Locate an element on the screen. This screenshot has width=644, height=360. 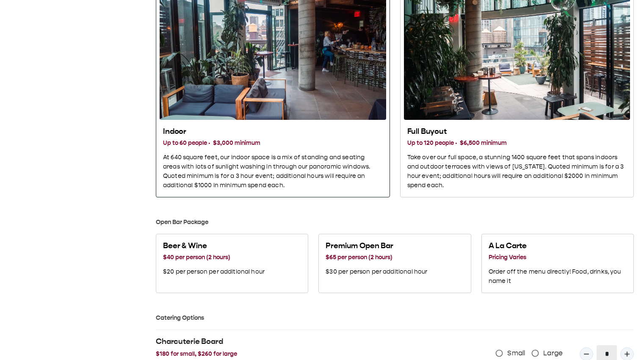
h3: $180 for small, $260 for large is located at coordinates (314, 354).